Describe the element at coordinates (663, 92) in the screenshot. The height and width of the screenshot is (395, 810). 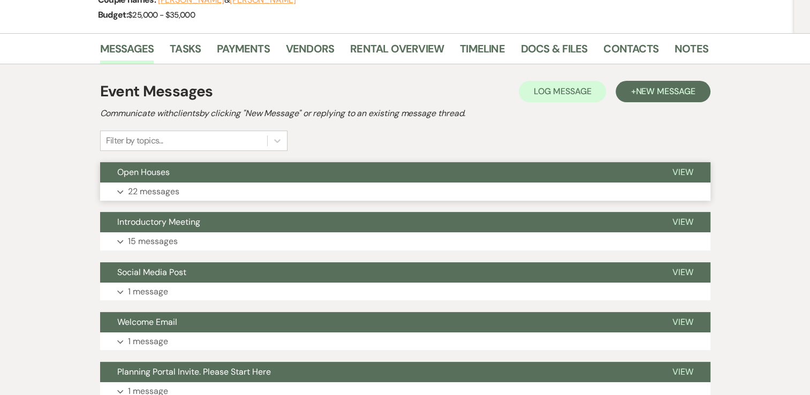
I see `button: +New Message` at that location.